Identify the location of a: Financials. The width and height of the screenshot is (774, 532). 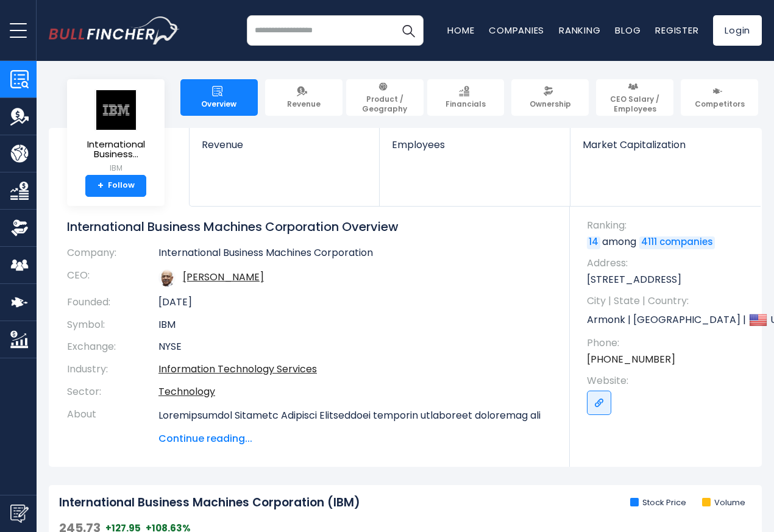
(466, 97).